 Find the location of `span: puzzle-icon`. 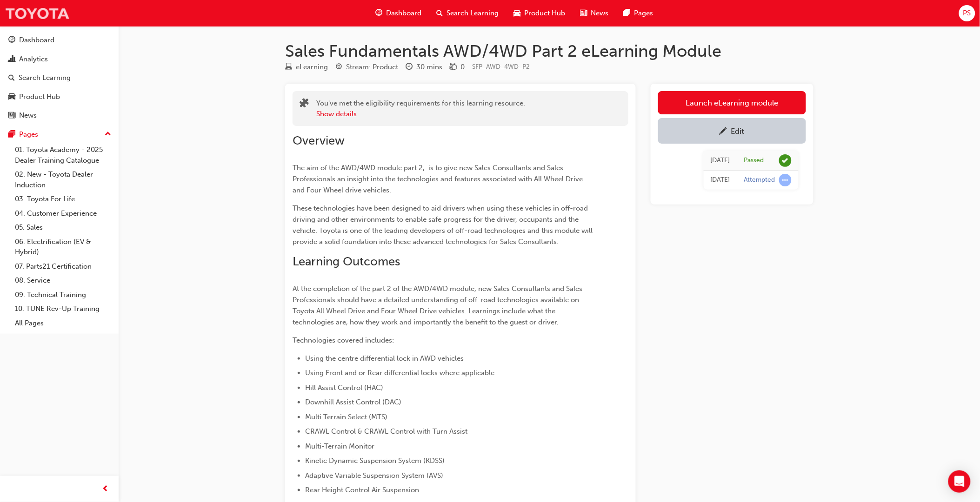

span: puzzle-icon is located at coordinates (304, 104).